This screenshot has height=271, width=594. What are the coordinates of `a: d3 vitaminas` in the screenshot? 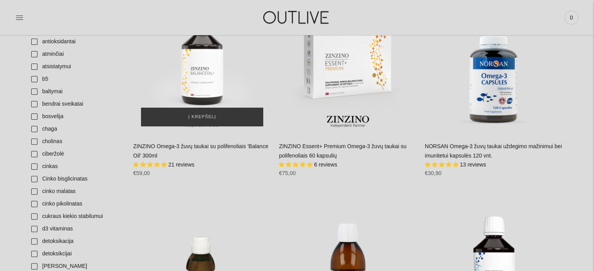 It's located at (76, 229).